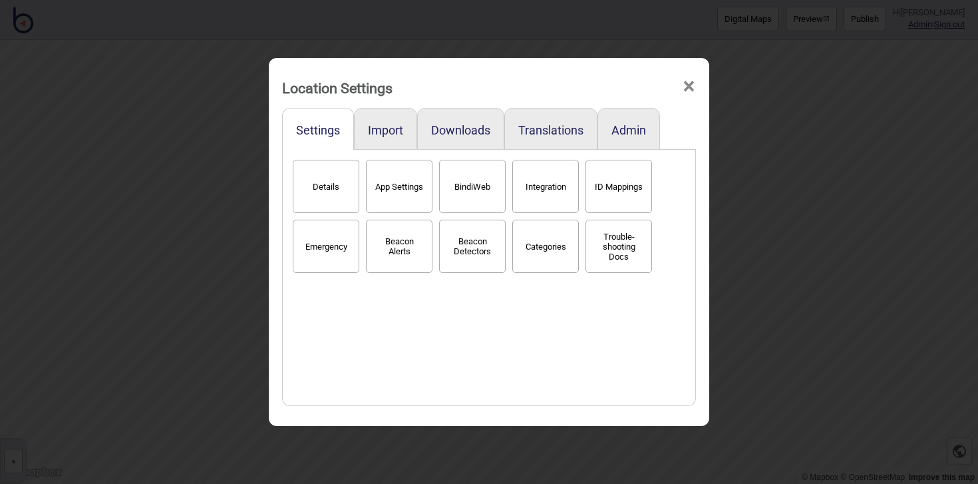  I want to click on button: App Settings, so click(399, 186).